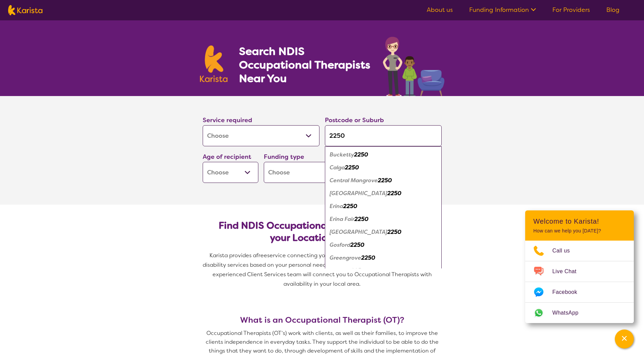 This screenshot has width=644, height=357. I want to click on label: Age of recipient, so click(227, 157).